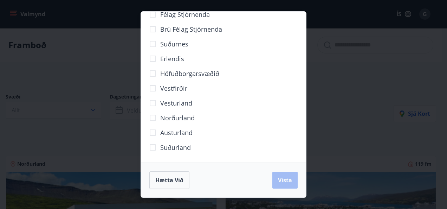  I want to click on span: Vestfirðir, so click(174, 88).